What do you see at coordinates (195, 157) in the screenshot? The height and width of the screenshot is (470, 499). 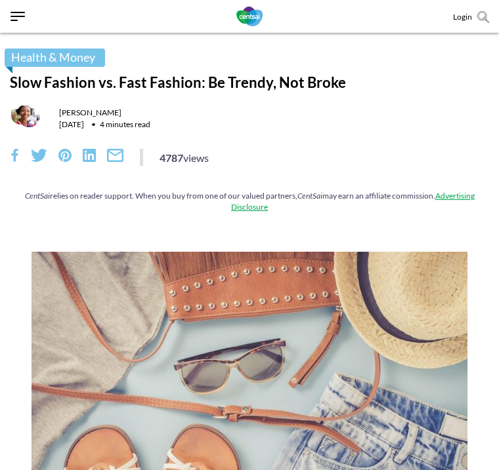 I see `span: views` at bounding box center [195, 157].